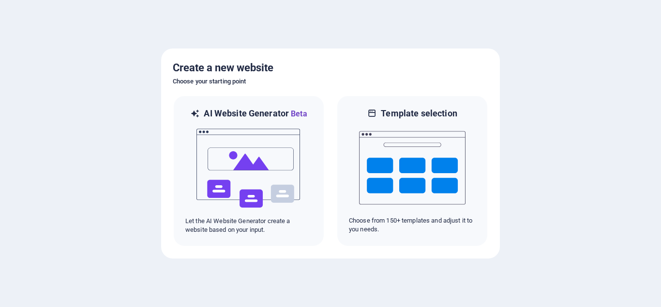  Describe the element at coordinates (331, 68) in the screenshot. I see `h5: Create a new website` at that location.